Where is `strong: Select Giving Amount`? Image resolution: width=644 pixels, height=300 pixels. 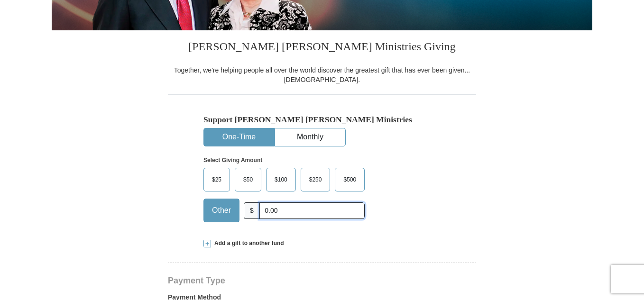
strong: Select Giving Amount is located at coordinates (233, 160).